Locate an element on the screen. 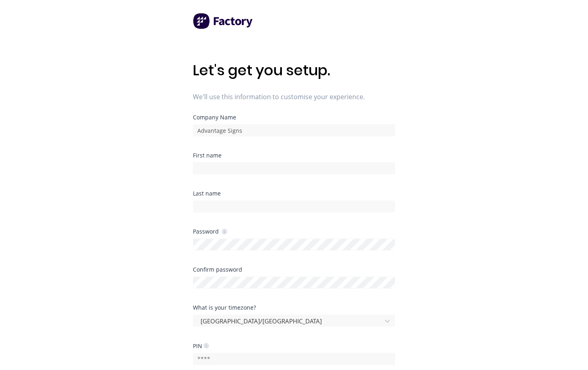 This screenshot has height=370, width=588. img: Factory is located at coordinates (223, 21).